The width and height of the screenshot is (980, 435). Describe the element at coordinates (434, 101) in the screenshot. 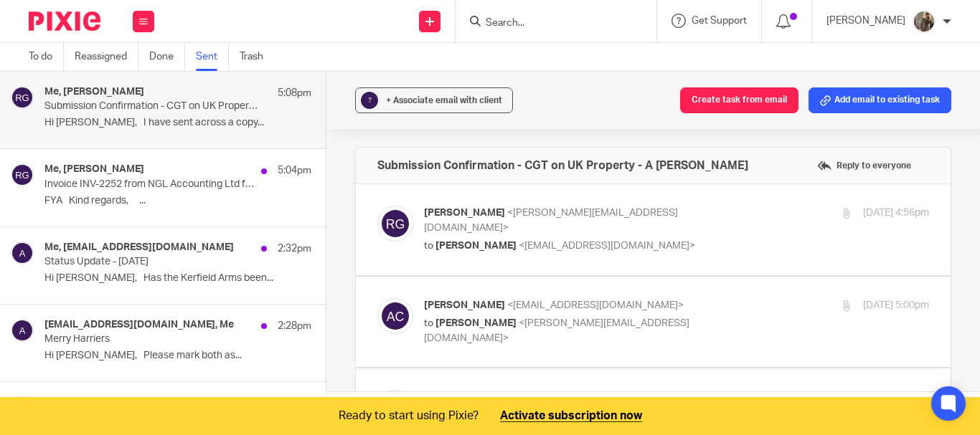

I see `button: ? + Associate email with client` at that location.